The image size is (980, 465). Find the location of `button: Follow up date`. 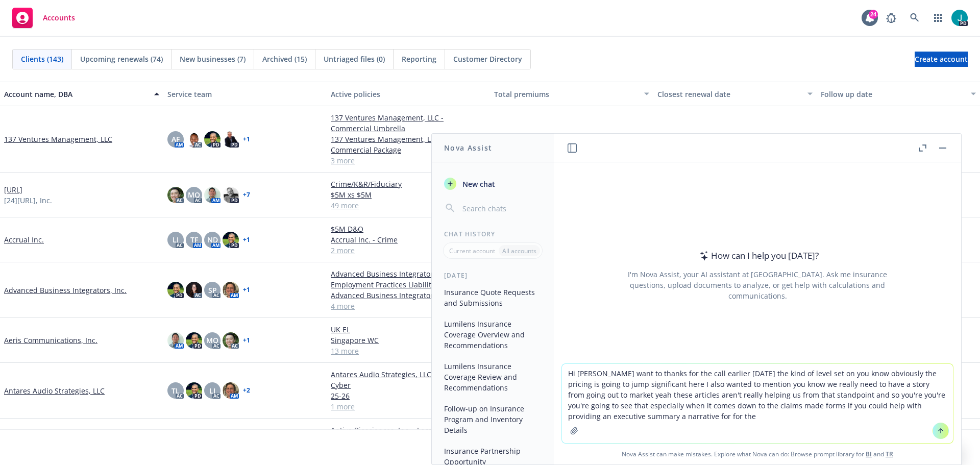

button: Follow up date is located at coordinates (898, 94).